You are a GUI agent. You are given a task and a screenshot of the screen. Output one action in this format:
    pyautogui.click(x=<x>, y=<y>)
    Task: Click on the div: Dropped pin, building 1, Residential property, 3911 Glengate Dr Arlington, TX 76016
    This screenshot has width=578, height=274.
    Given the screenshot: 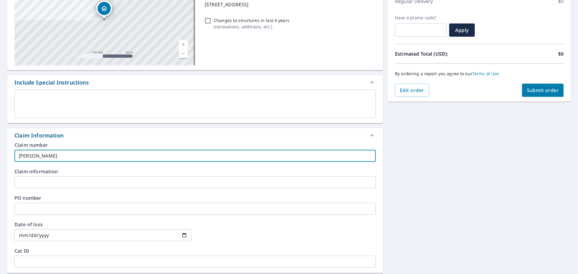 What is the action you would take?
    pyautogui.click(x=104, y=10)
    